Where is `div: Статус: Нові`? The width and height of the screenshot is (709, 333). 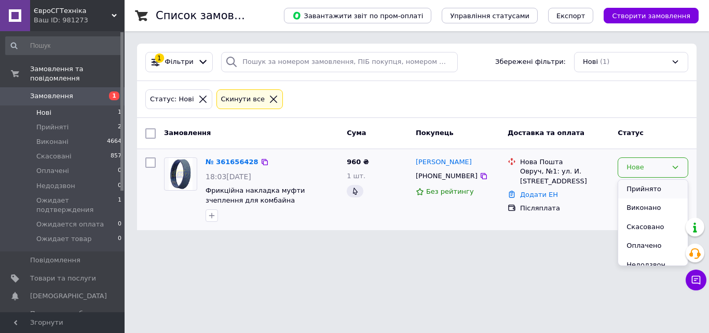 div: Статус: Нові is located at coordinates (172, 99).